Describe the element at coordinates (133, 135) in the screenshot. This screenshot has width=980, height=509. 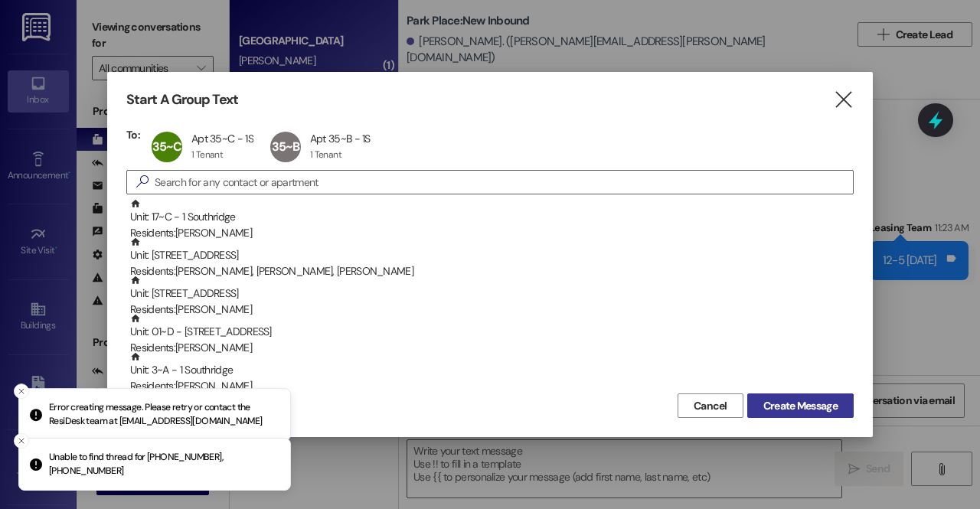
I see `h3: To:` at that location.